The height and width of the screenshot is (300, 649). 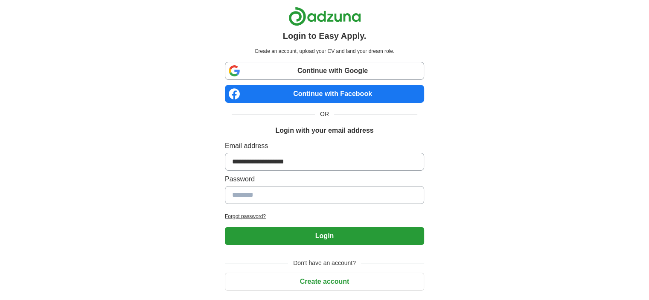 What do you see at coordinates (324, 236) in the screenshot?
I see `button: Login` at bounding box center [324, 236].